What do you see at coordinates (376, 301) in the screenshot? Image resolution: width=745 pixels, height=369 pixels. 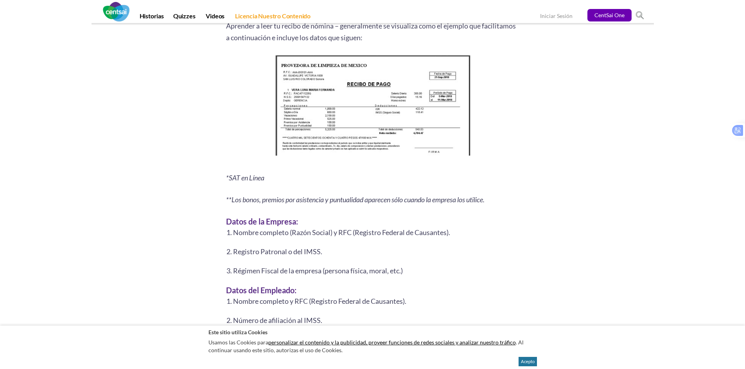 I see `li: Nombre completo y RFC (Registro Federal de Causantes).` at bounding box center [376, 301].